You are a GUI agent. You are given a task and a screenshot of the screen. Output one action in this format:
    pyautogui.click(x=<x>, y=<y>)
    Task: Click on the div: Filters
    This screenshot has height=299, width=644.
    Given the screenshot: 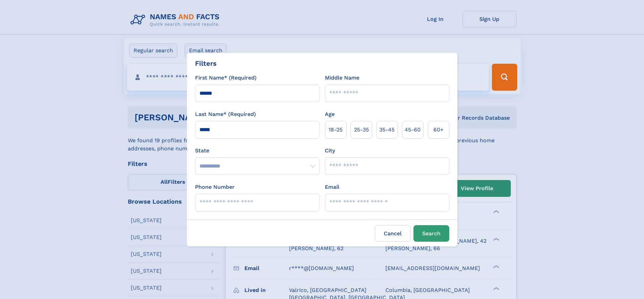 What is the action you would take?
    pyautogui.click(x=206, y=63)
    